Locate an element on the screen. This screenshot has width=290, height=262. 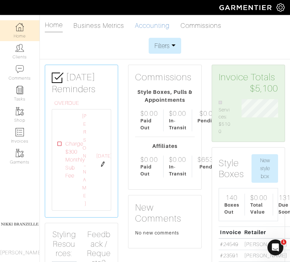
div: Style Boxes, Pulls & Appointments is located at coordinates (165, 96).